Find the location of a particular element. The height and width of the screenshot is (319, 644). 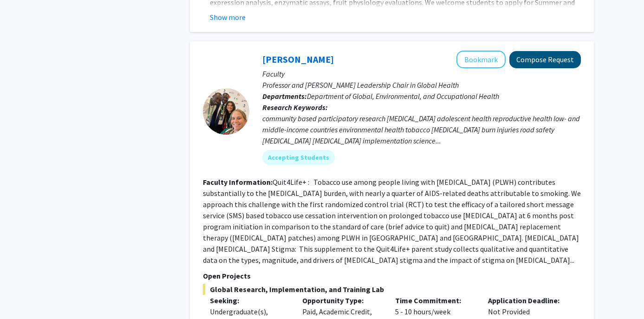

p: Seeking: is located at coordinates (249, 300).